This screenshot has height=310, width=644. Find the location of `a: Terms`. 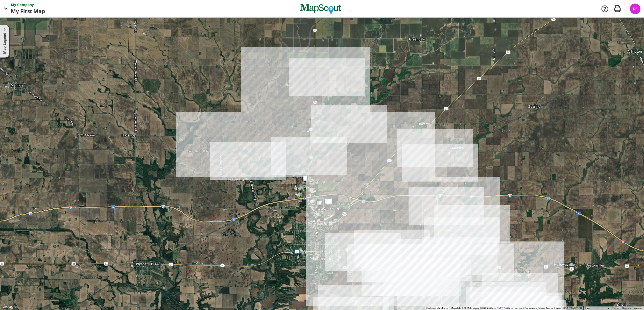

a: Terms is located at coordinates (616, 309).